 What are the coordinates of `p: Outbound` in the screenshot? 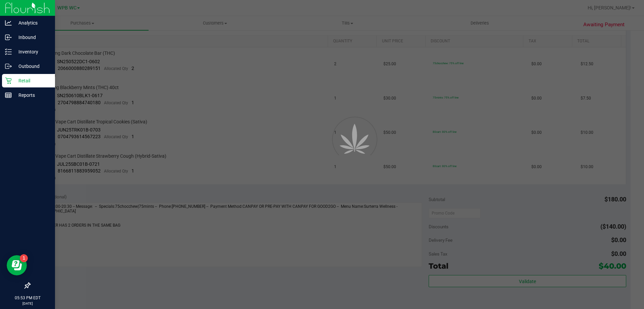 It's located at (32, 67).